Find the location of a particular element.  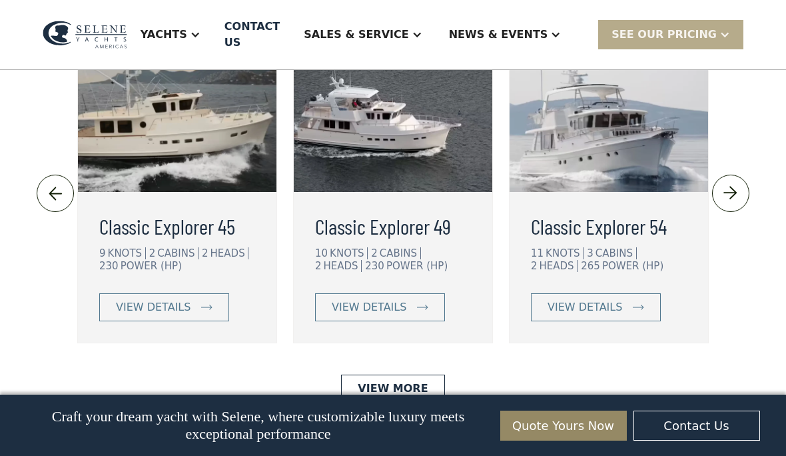

a: Contact Us is located at coordinates (697, 425).